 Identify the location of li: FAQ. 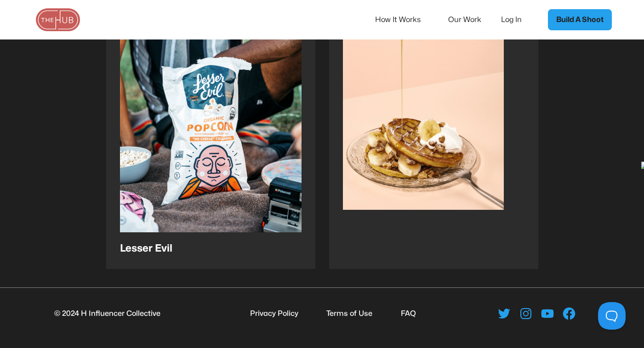
(406, 314).